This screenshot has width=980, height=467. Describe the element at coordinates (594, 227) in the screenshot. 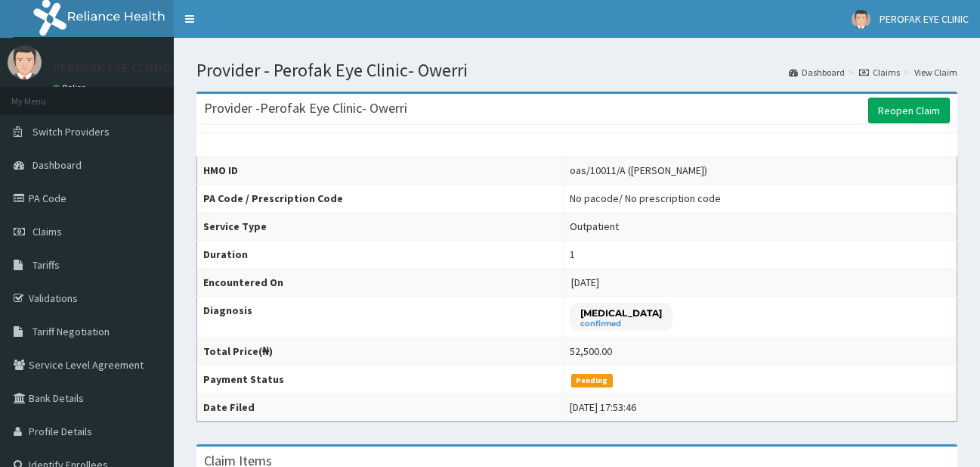

I see `div: Outpatient` at that location.